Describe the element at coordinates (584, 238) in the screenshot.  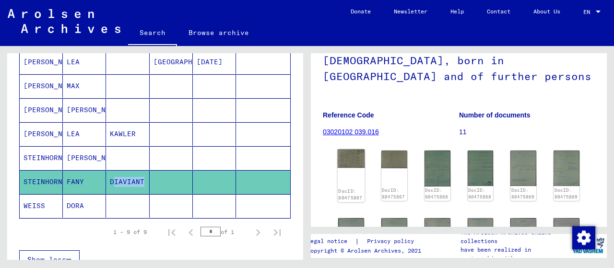
I see `img: Change consent` at that location.